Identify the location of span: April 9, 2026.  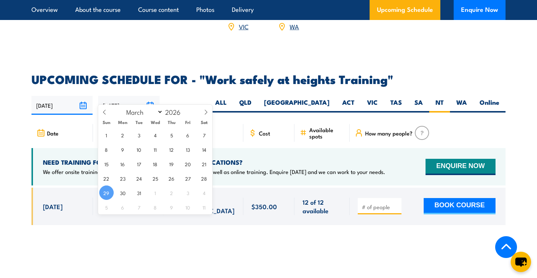
(171, 207).